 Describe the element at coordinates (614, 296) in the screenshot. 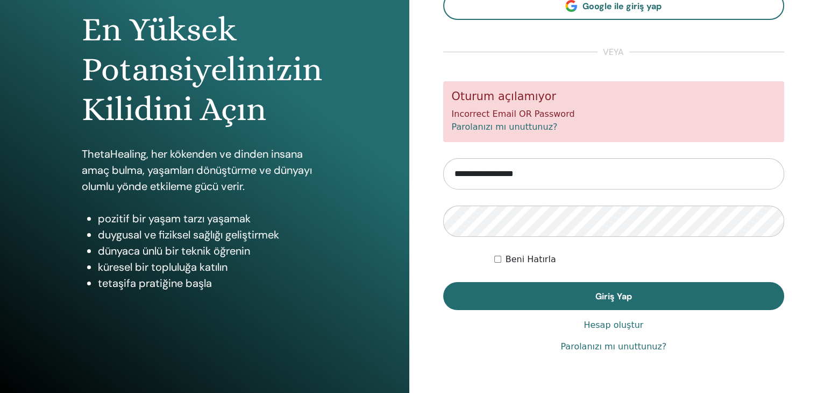

I see `span: Giriş Yap` at that location.